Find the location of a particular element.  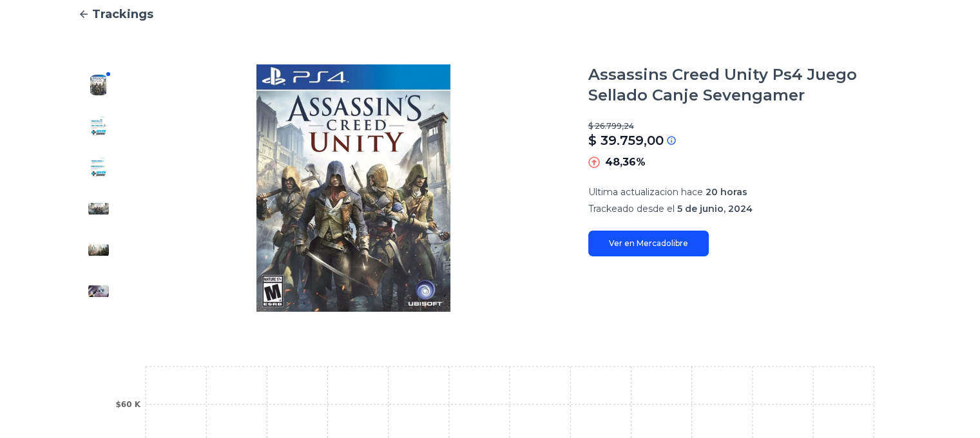

a: Ver en Mercadolibre is located at coordinates (648, 244).